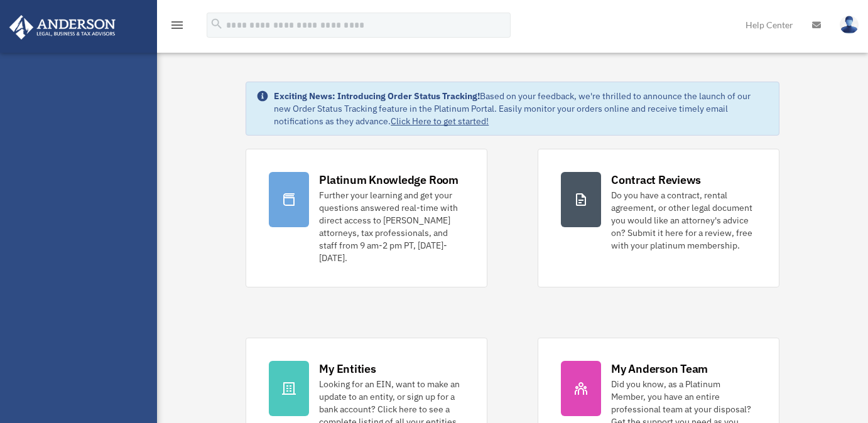 The height and width of the screenshot is (423, 868). Describe the element at coordinates (659, 369) in the screenshot. I see `div: My Anderson Team` at that location.